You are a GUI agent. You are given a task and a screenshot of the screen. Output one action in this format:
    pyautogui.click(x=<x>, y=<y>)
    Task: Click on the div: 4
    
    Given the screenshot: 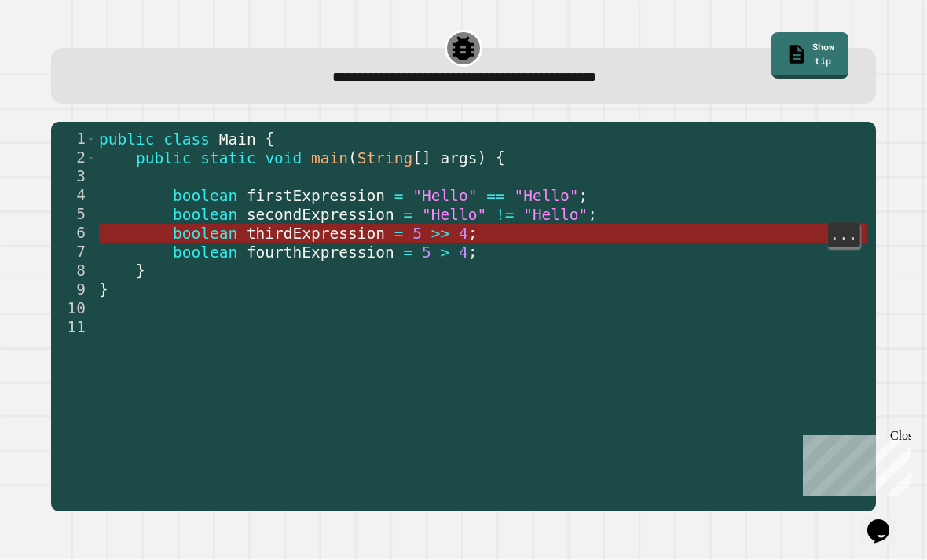 What is the action you would take?
    pyautogui.click(x=73, y=196)
    